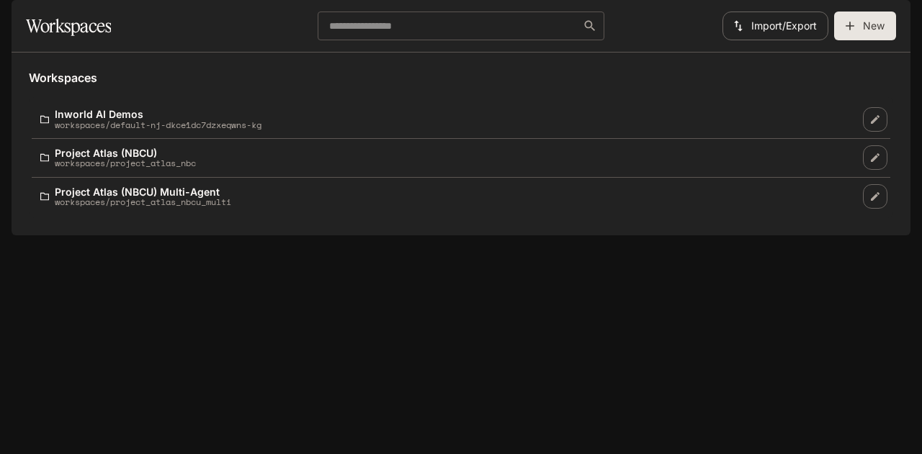  Describe the element at coordinates (158, 114) in the screenshot. I see `p: Inworld AI Demos` at that location.